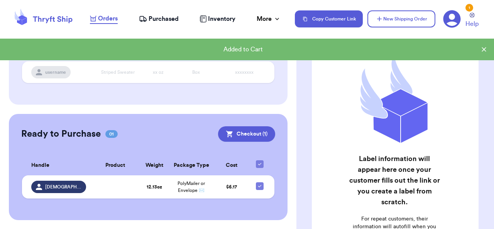 Image resolution: width=494 pixels, height=229 pixels. I want to click on a: Orders, so click(104, 19).